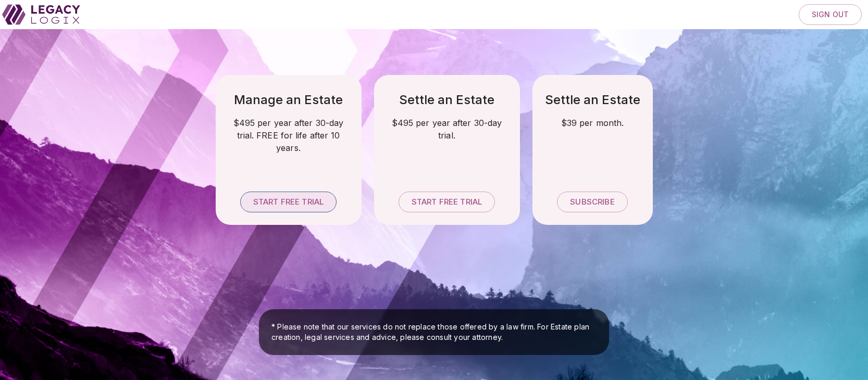 This screenshot has height=380, width=868. I want to click on h5: Manage an Estate, so click(288, 100).